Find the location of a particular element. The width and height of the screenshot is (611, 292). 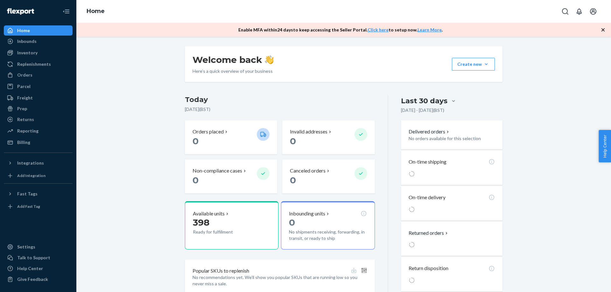

button: Integrations is located at coordinates (38, 163).